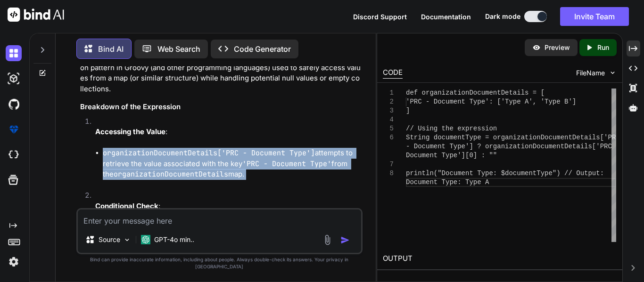 This screenshot has width=644, height=282. Describe the element at coordinates (219, 263) in the screenshot. I see `p: Bind can provide inaccurate information, including about people. Always double-check its answers....` at that location.